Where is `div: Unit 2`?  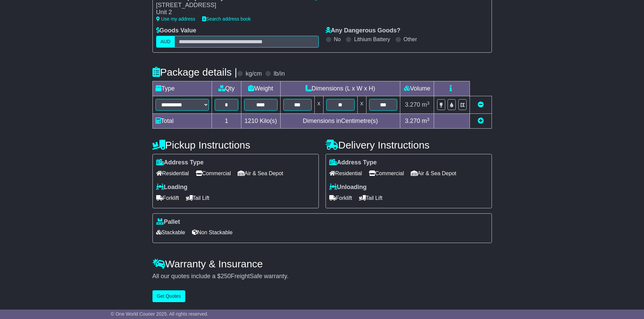
div: Unit 2 is located at coordinates (231, 13).